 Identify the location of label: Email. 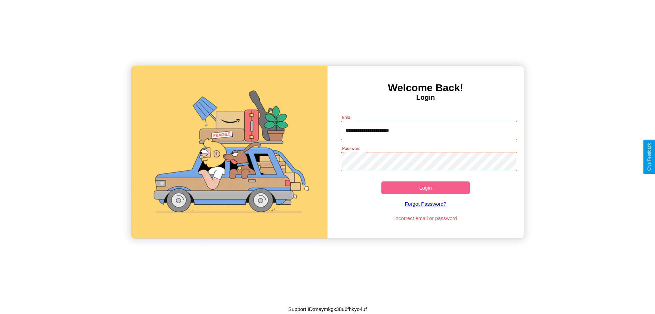
(347, 117).